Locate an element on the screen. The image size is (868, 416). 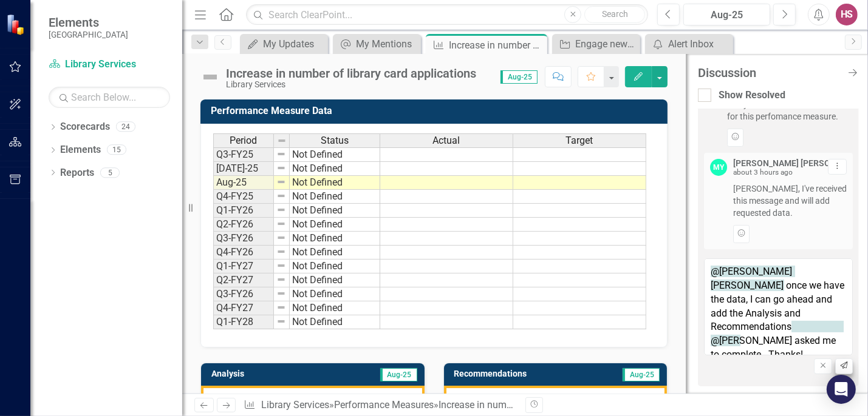
a: Reports is located at coordinates (77, 173).